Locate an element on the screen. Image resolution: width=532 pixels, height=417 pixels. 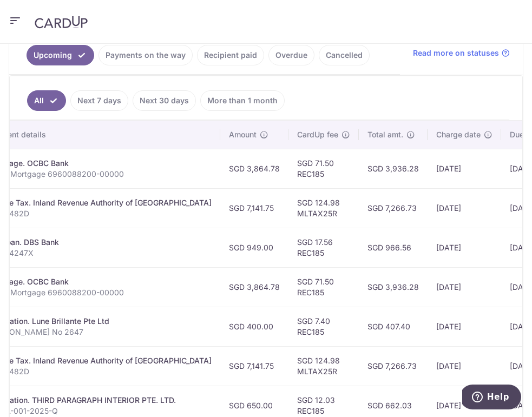
a: Cancelled is located at coordinates (344, 55).